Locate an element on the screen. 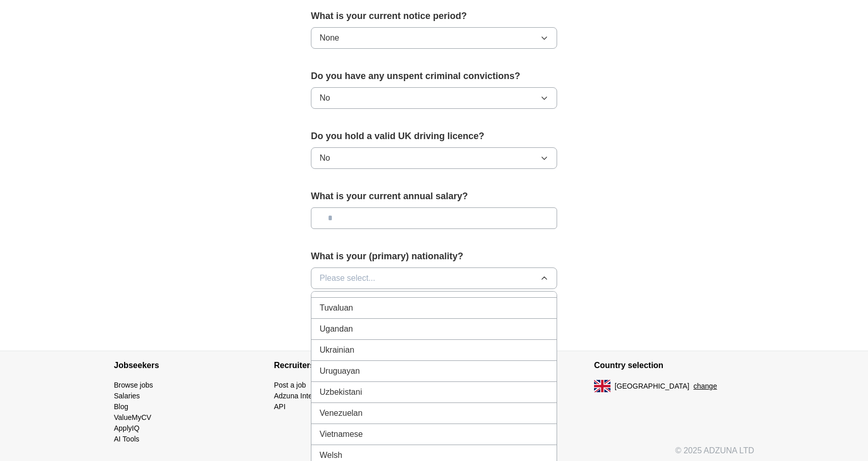 The width and height of the screenshot is (868, 461). span: Vietnamese is located at coordinates (341, 435).